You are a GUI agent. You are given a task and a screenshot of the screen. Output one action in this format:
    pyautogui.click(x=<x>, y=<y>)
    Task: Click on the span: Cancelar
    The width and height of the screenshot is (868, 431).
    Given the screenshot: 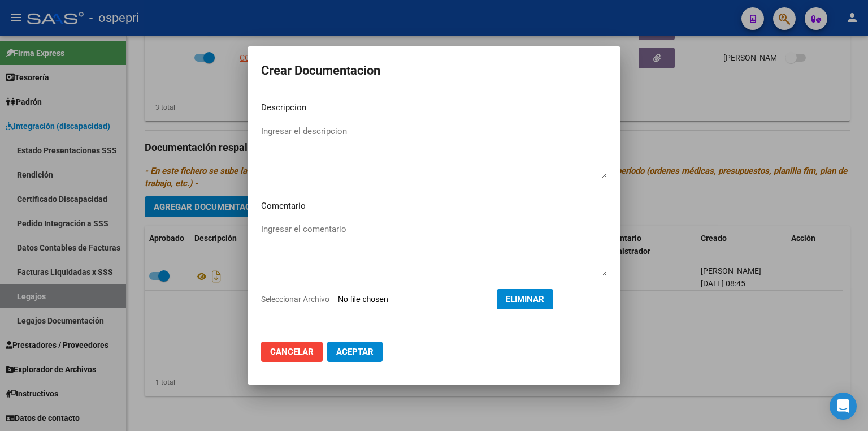 What is the action you would take?
    pyautogui.click(x=291, y=352)
    